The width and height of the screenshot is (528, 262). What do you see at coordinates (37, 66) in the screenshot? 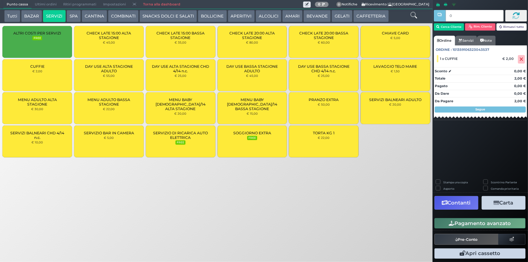
I see `span: CUFFIE` at bounding box center [37, 66].